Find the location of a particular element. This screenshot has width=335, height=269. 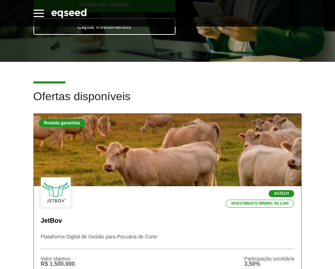

h2: Ofertas disponíveis is located at coordinates (168, 102).